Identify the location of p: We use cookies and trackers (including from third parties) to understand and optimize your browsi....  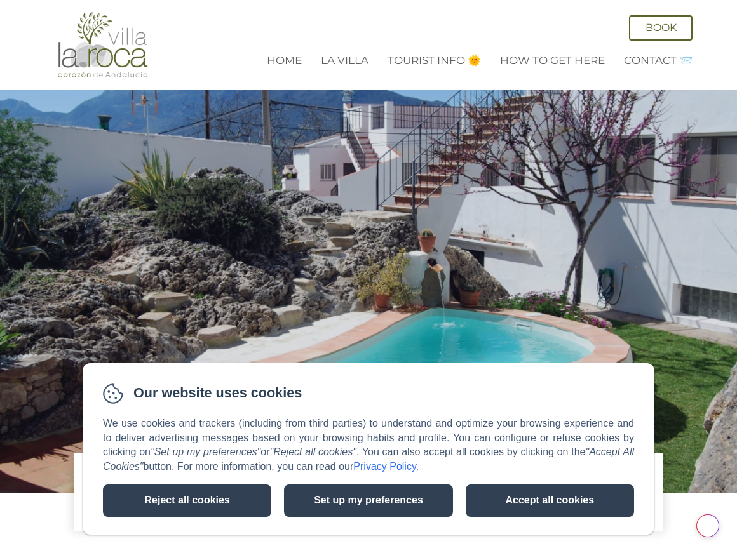
(368, 445).